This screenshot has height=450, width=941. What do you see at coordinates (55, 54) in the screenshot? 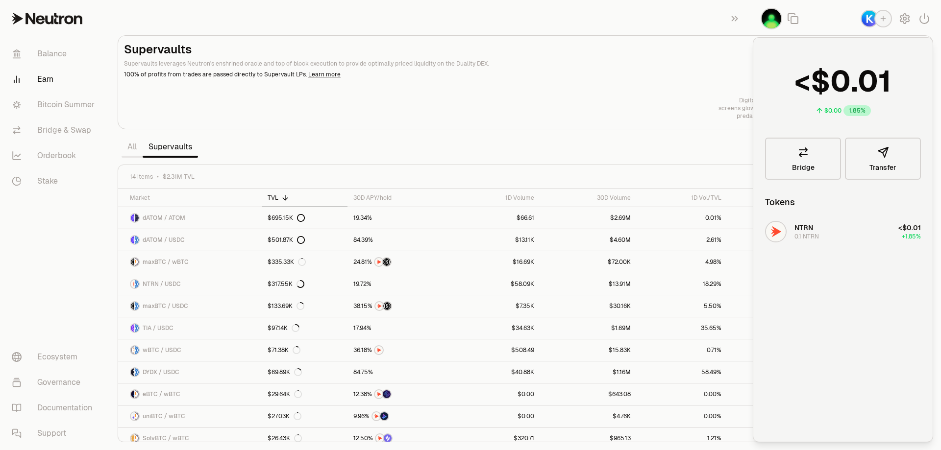
I see `a: Balance` at bounding box center [55, 54].